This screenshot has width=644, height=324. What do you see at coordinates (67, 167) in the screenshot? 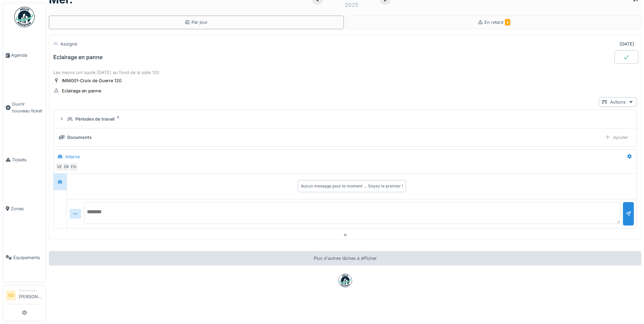
I see `div: DR` at bounding box center [67, 167].